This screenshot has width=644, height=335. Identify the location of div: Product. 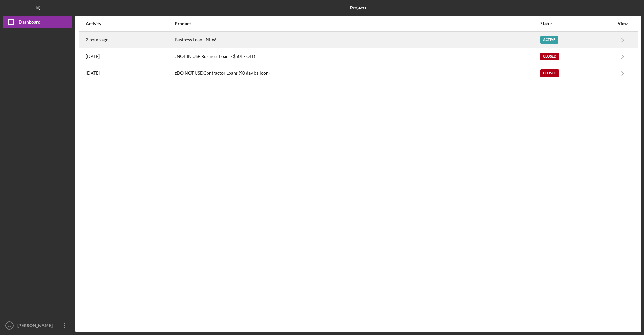
(357, 24).